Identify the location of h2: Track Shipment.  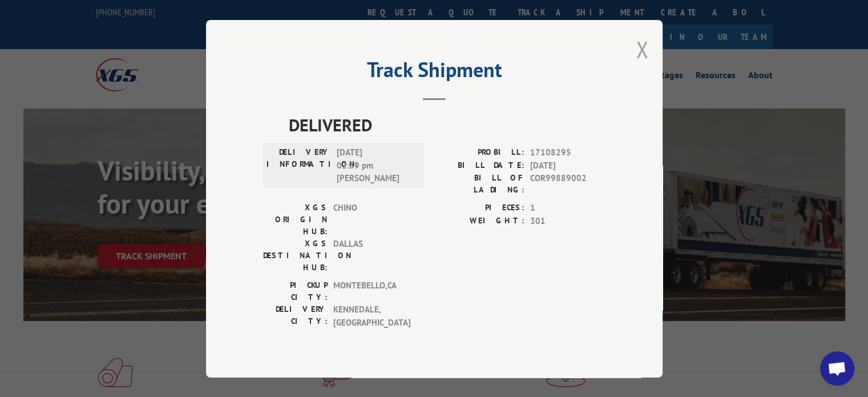
(434, 73).